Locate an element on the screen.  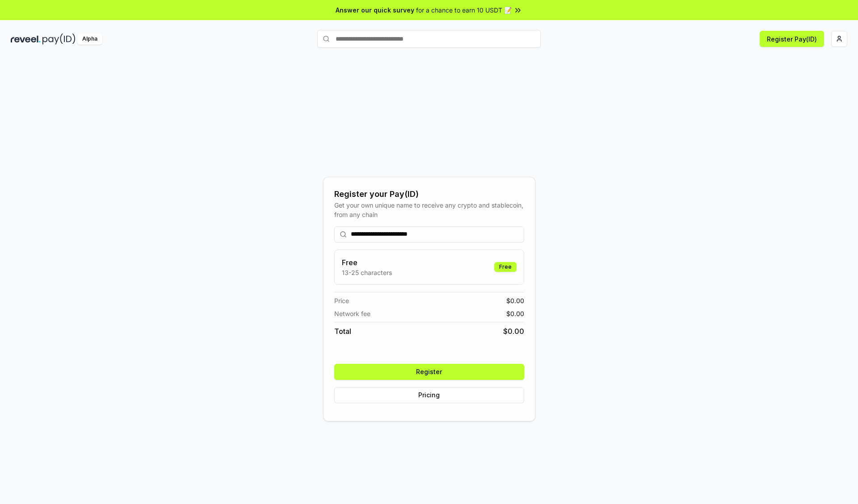
span: Network fee is located at coordinates (352, 314).